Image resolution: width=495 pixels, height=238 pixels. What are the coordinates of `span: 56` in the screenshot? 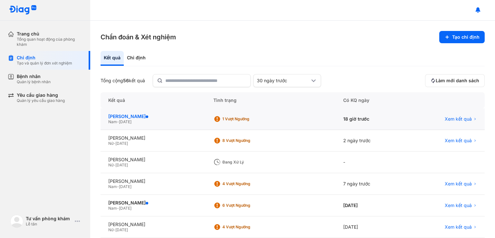 It's located at (126, 80).